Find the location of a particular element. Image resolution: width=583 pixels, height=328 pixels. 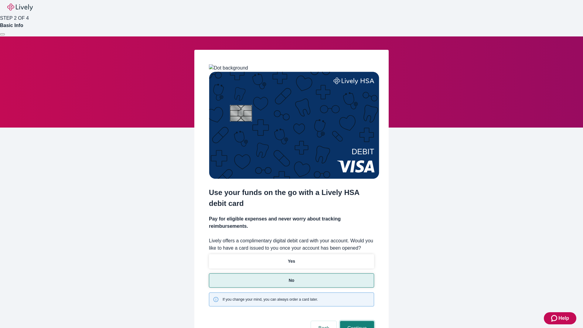

img: Lively is located at coordinates (20, 7).